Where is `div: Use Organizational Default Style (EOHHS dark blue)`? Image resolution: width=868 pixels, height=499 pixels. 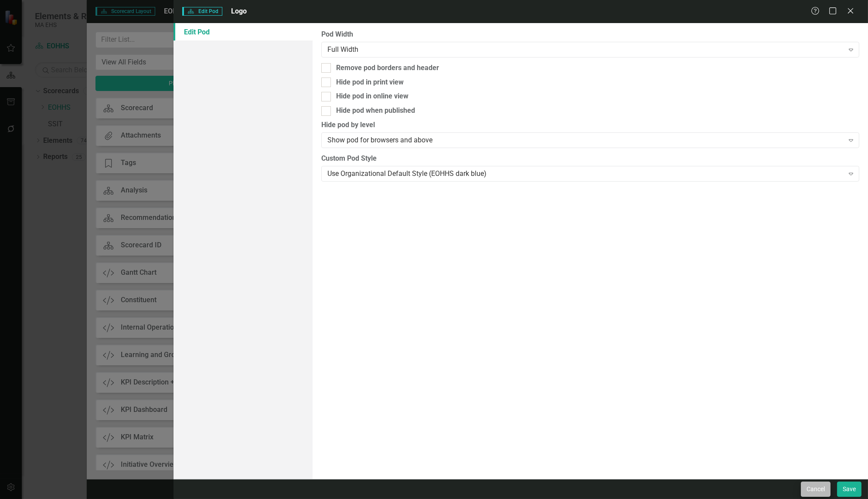
div: Use Organizational Default Style (EOHHS dark blue) is located at coordinates (585, 174).